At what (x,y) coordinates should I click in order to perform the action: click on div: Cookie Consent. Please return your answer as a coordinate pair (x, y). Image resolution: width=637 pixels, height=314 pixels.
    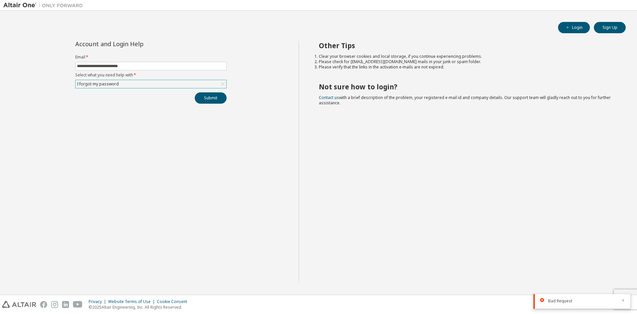
    Looking at the image, I should click on (174, 301).